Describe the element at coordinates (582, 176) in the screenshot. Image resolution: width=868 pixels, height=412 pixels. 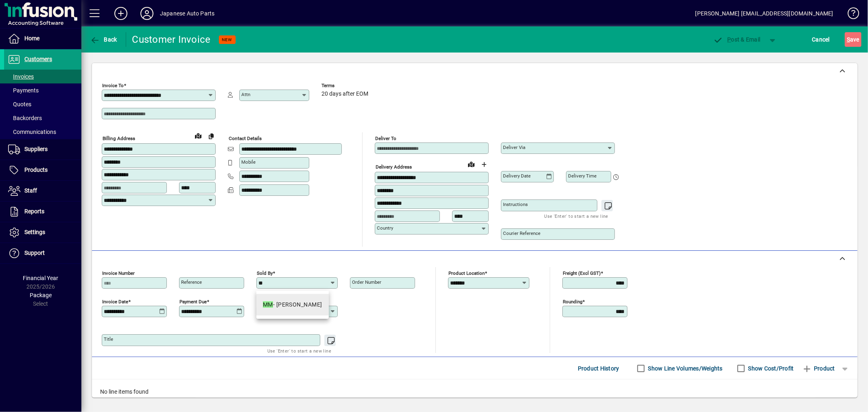
I see `mat-label: Delivery time` at that location.